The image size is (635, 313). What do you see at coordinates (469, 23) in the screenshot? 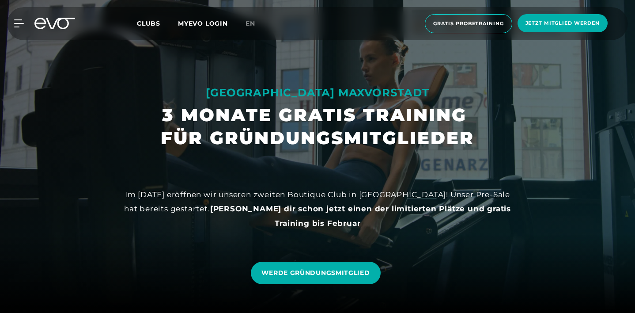
I see `span: Gratis Probetraining` at bounding box center [469, 23].